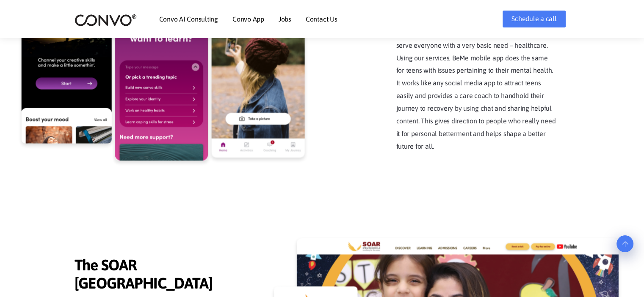  What do you see at coordinates (105, 20) in the screenshot?
I see `img: logo_2.png` at bounding box center [105, 20].